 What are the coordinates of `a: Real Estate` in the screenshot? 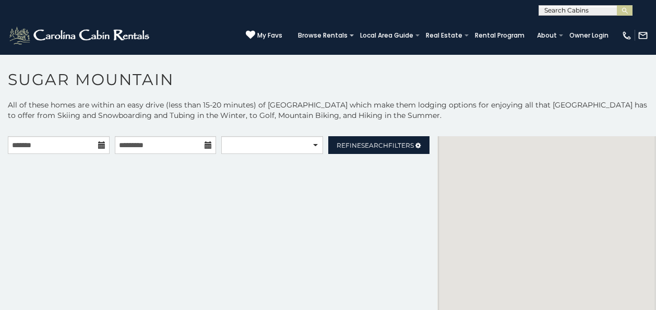 It's located at (444, 35).